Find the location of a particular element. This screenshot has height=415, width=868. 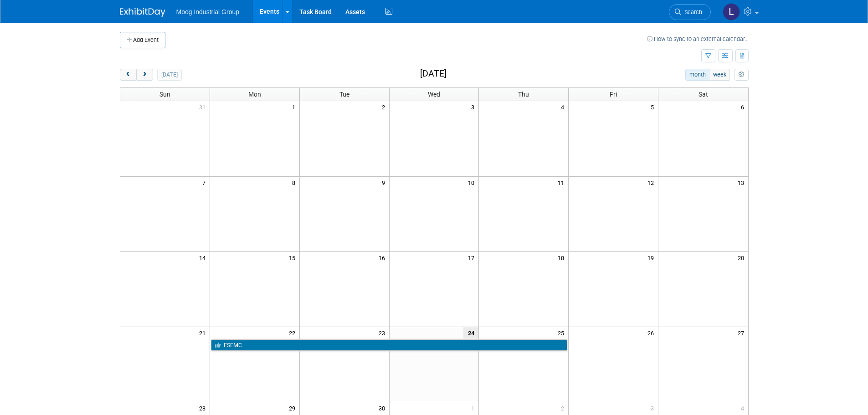

span: 16 is located at coordinates (383, 257).